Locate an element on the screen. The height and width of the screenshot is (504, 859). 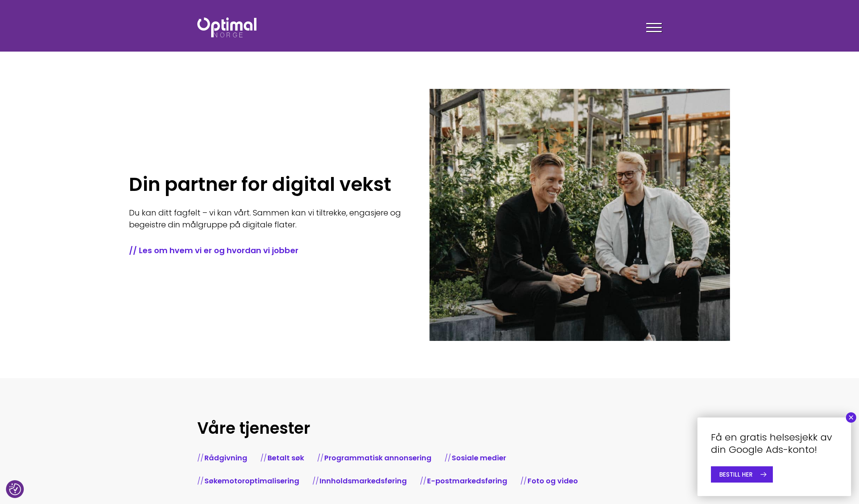
a: Programmatisk annonsering is located at coordinates (378, 457).